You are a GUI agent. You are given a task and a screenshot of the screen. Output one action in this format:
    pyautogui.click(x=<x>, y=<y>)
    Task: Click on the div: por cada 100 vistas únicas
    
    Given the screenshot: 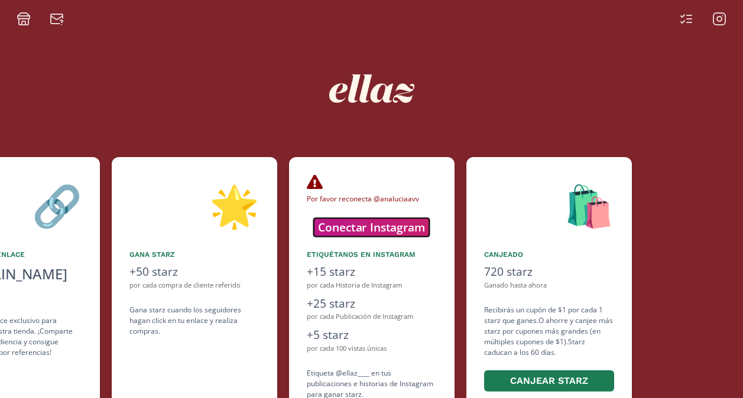 What is the action you would take?
    pyautogui.click(x=372, y=349)
    